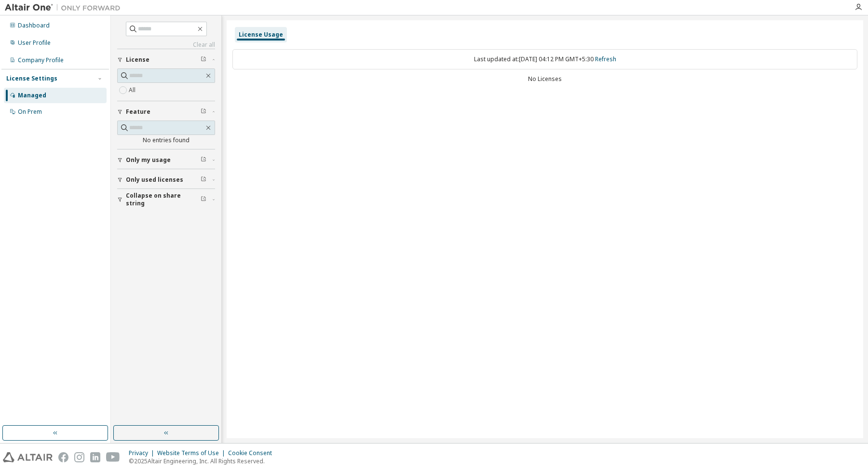 This screenshot has height=471, width=868. I want to click on img: youtube.svg, so click(113, 457).